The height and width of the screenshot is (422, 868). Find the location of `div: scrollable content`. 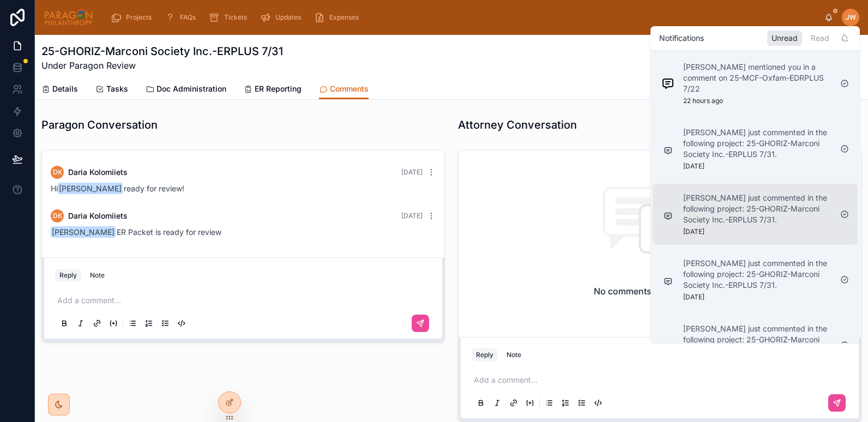

div: scrollable content is located at coordinates (463, 18).